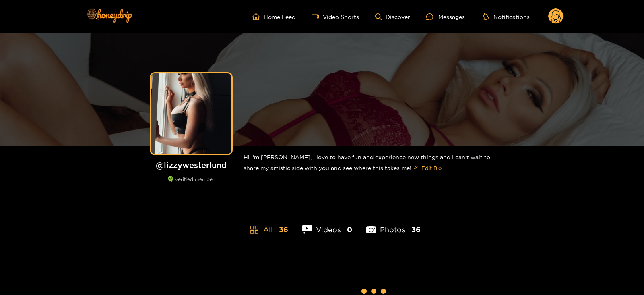  Describe the element at coordinates (349, 229) in the screenshot. I see `span: 0` at that location.